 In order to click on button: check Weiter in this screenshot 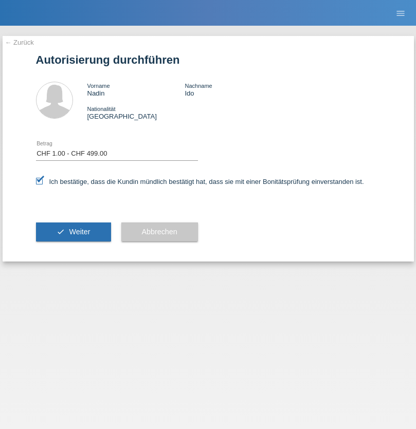, I will do `click(74, 232)`.